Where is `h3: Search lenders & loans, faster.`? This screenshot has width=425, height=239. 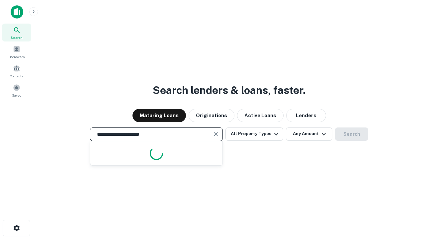 h3: Search lenders & loans, faster. is located at coordinates (229, 90).